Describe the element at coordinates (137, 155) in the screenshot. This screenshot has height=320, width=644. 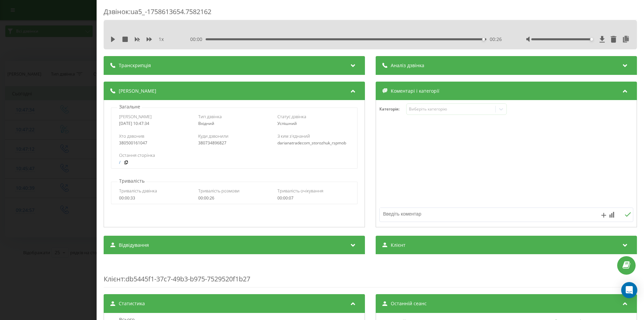
I see `span: Остання сторінка` at that location.